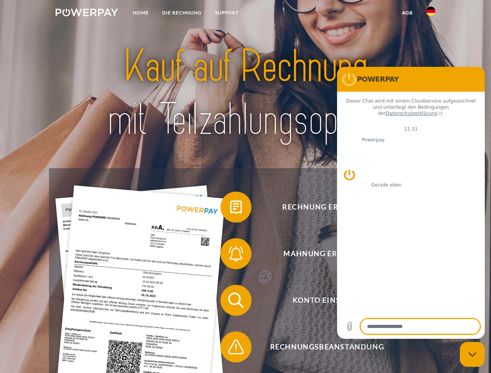  Describe the element at coordinates (431, 11) in the screenshot. I see `img: de` at that location.